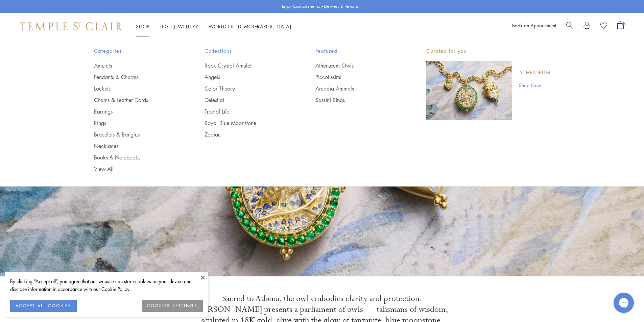  What do you see at coordinates (107, 285) in the screenshot?
I see `div: By clicking “Accept all”, you agree that our website can store cookies on your device and disclos...` at bounding box center [107, 285].